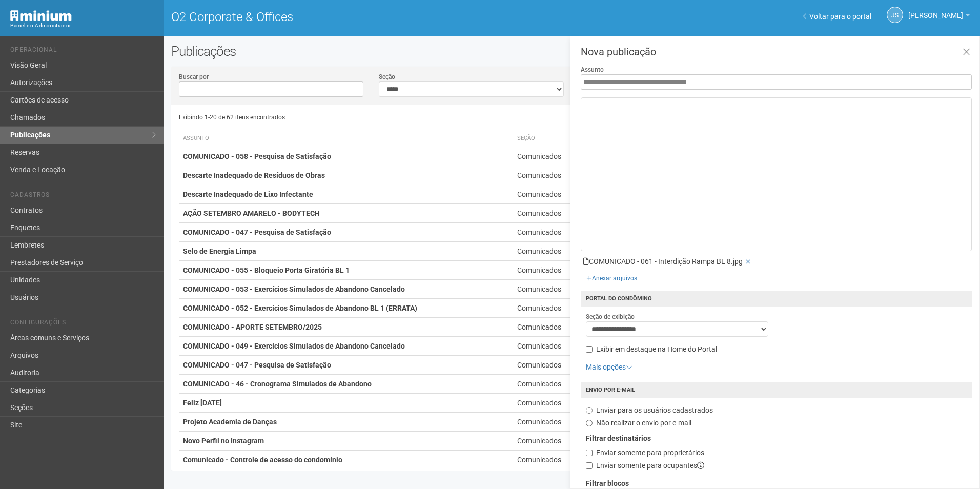  What do you see at coordinates (610, 317) in the screenshot?
I see `label: Seção de exibição` at bounding box center [610, 317].